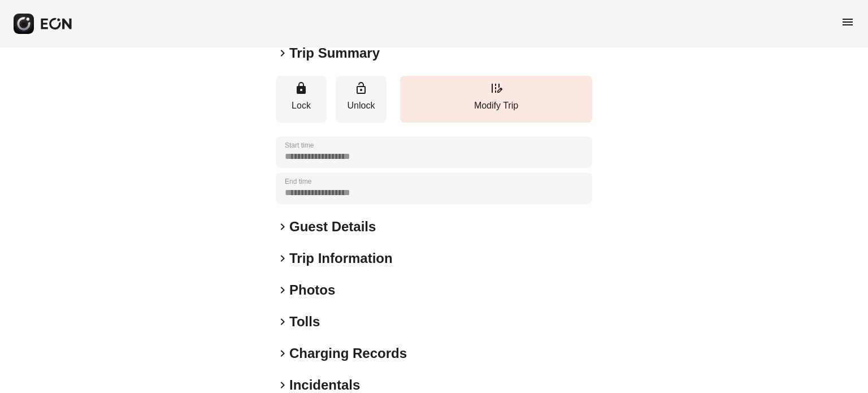 Image resolution: width=868 pixels, height=393 pixels. Describe the element at coordinates (848, 22) in the screenshot. I see `span: menu` at that location.